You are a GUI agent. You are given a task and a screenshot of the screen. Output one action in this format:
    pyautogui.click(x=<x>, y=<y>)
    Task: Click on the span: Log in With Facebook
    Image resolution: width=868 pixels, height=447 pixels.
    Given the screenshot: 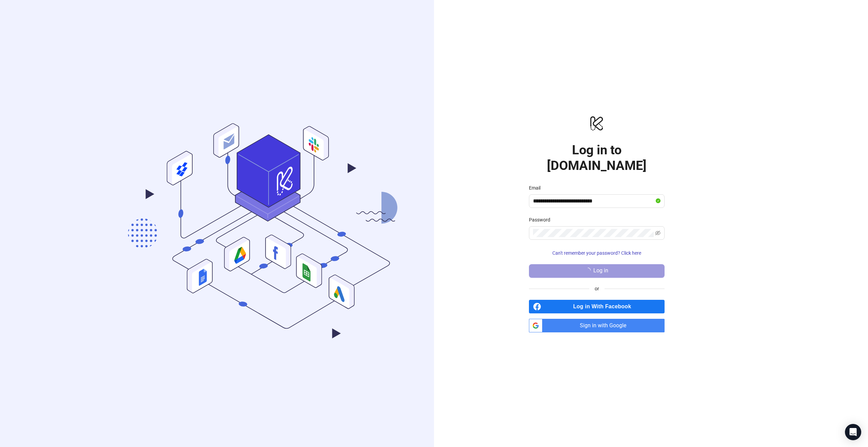 What is the action you would take?
    pyautogui.click(x=604, y=306)
    